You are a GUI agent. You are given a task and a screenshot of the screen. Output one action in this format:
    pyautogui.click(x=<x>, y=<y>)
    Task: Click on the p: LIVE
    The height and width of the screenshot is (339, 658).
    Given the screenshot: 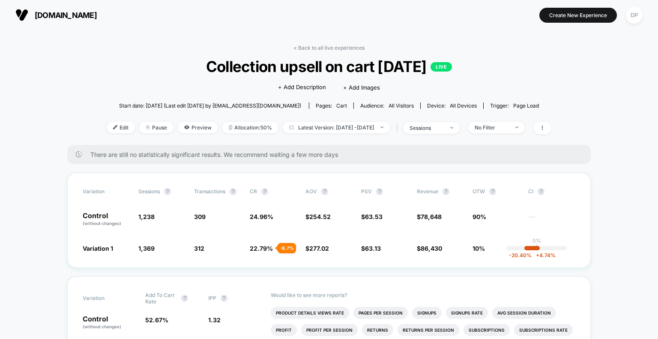 What is the action you would take?
    pyautogui.click(x=441, y=67)
    